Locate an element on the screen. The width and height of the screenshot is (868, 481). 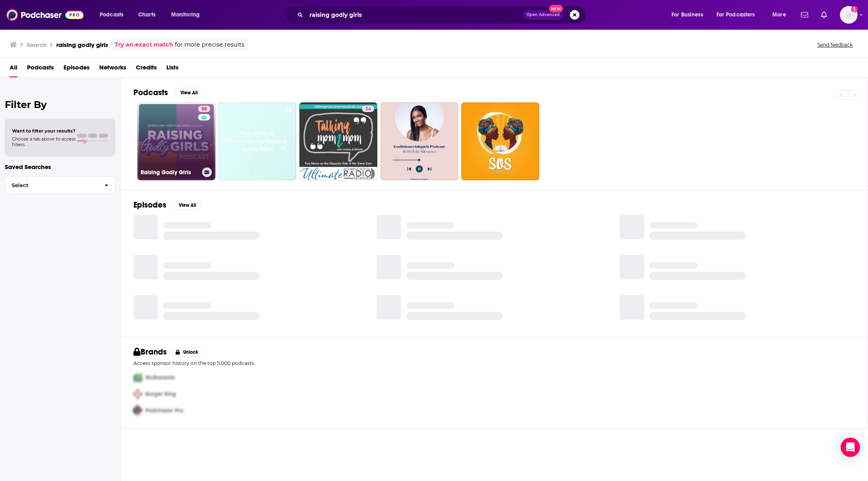
span: Want to filter your results? is located at coordinates (44, 131).